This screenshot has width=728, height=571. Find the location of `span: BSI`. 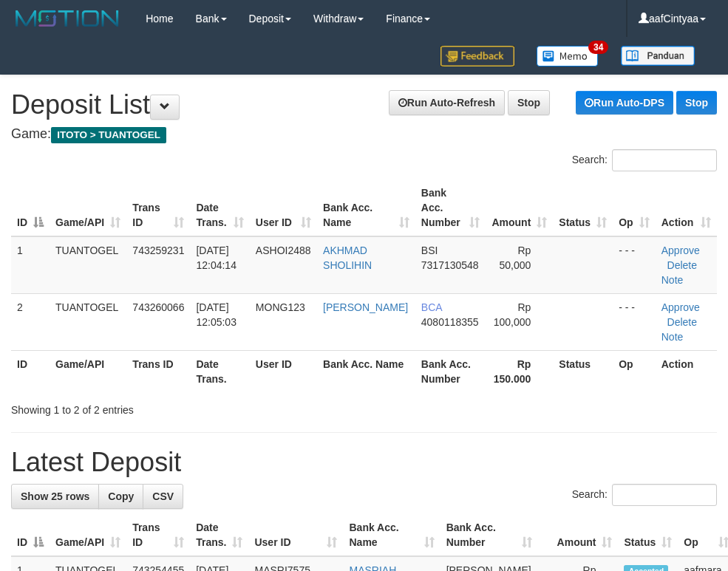

span: BSI is located at coordinates (429, 250).